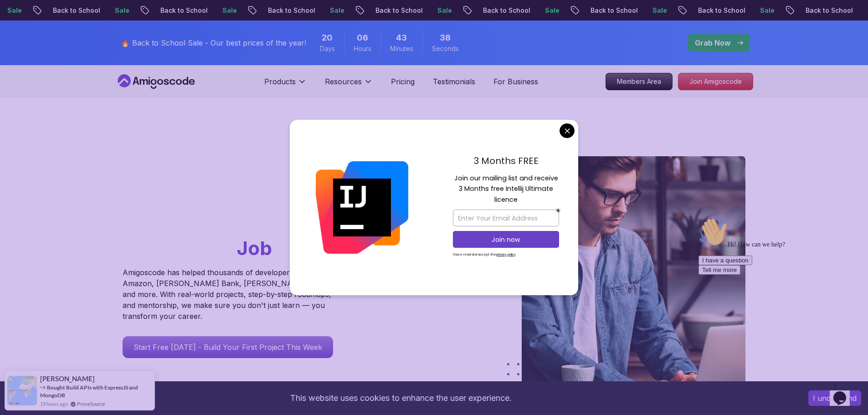 Image resolution: width=868 pixels, height=415 pixels. I want to click on a: Members Area, so click(639, 81).